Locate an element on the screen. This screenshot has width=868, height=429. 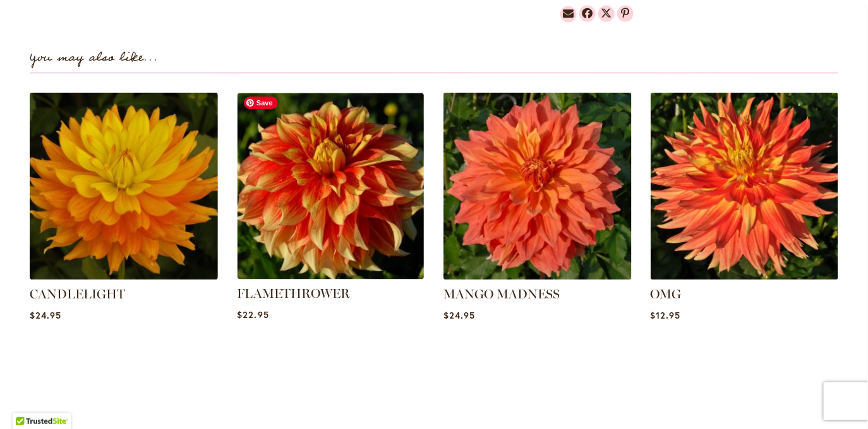
img: Omg is located at coordinates (745, 186).